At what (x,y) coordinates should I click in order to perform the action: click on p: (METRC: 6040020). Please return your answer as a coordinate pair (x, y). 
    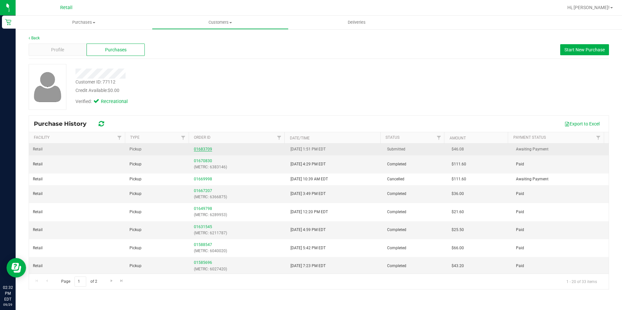
    Looking at the image, I should click on (238, 251).